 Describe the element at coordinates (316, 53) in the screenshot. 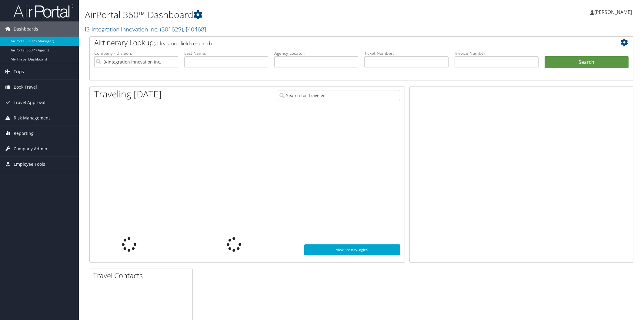

I see `label: Agency Locator:` at that location.